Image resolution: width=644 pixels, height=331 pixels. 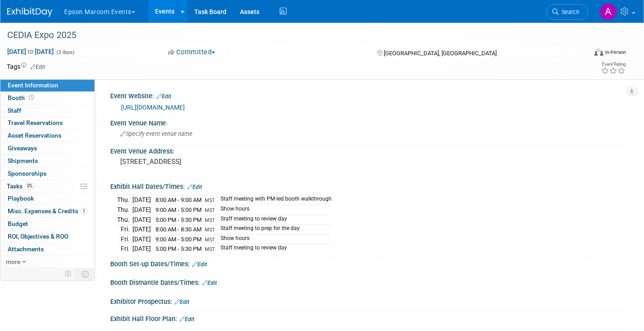 I want to click on img: Alex Madrid, so click(x=608, y=12).